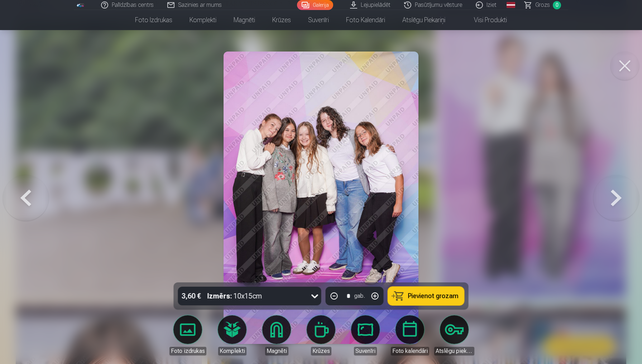 The image size is (642, 364). Describe the element at coordinates (220, 296) in the screenshot. I see `strong: Izmērs :` at that location.